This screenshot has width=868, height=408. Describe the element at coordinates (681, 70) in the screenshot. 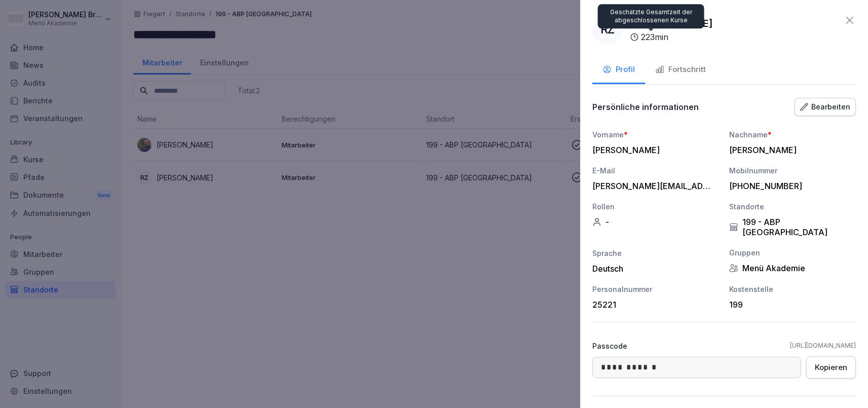

I see `button: Fortschritt` at that location.